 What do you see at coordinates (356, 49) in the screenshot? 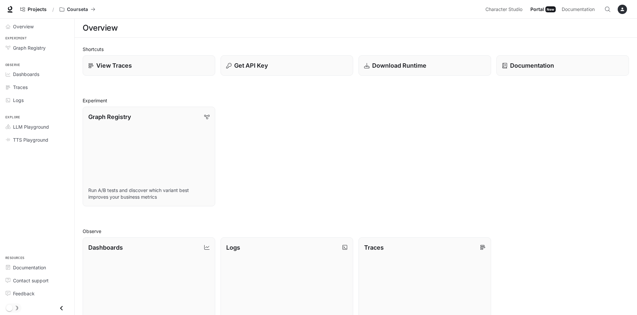
I see `h2: Shortcuts` at bounding box center [356, 49].